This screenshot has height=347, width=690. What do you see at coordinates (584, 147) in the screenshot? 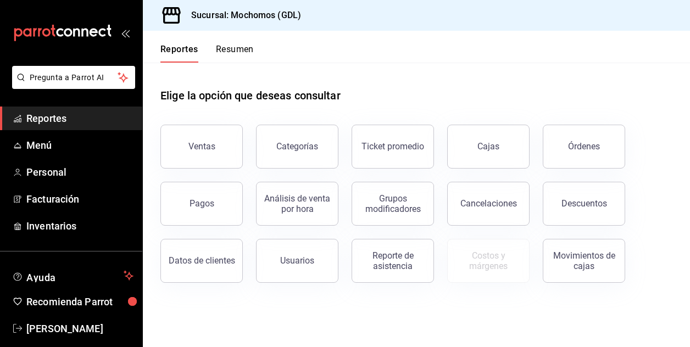
I see `button: Órdenes` at bounding box center [584, 147].